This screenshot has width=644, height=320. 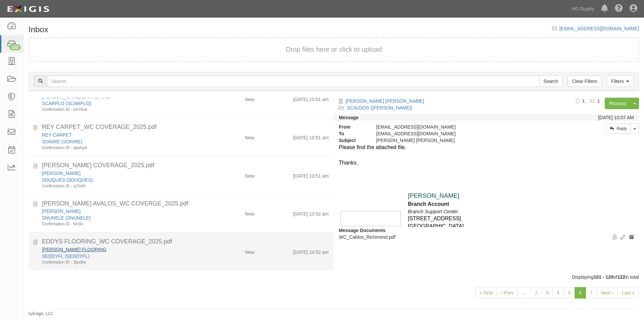 What do you see at coordinates (433, 211) in the screenshot?
I see `i: Branch Support Center` at bounding box center [433, 211].